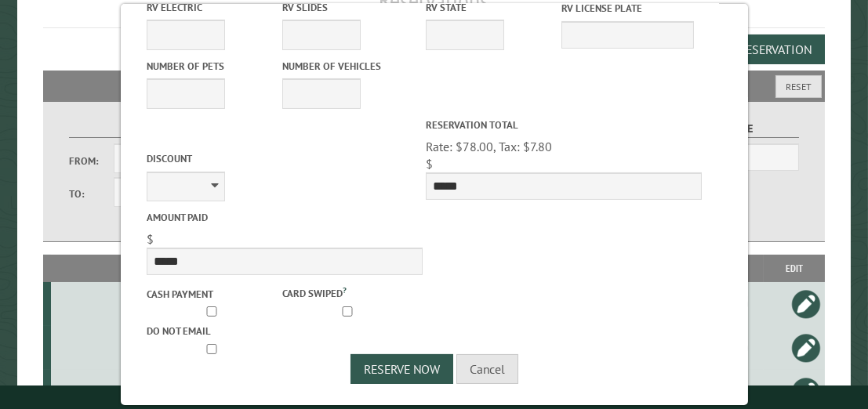 This screenshot has height=409, width=868. I want to click on div: Domain Overview, so click(99, 98).